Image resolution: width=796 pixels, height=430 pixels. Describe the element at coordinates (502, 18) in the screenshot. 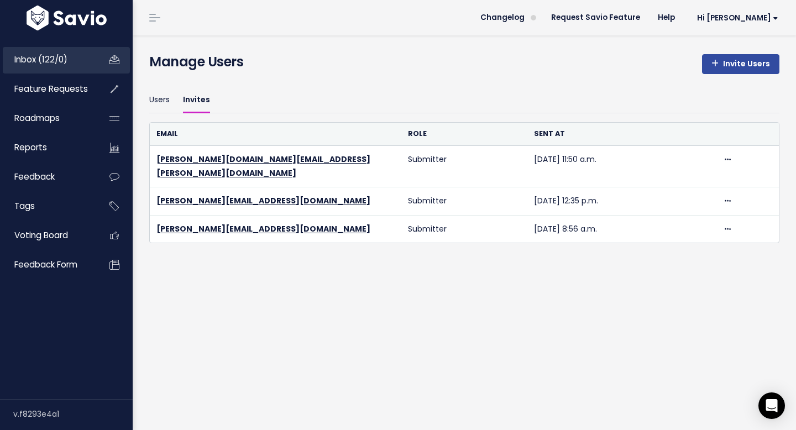

I see `span: Changelog` at that location.